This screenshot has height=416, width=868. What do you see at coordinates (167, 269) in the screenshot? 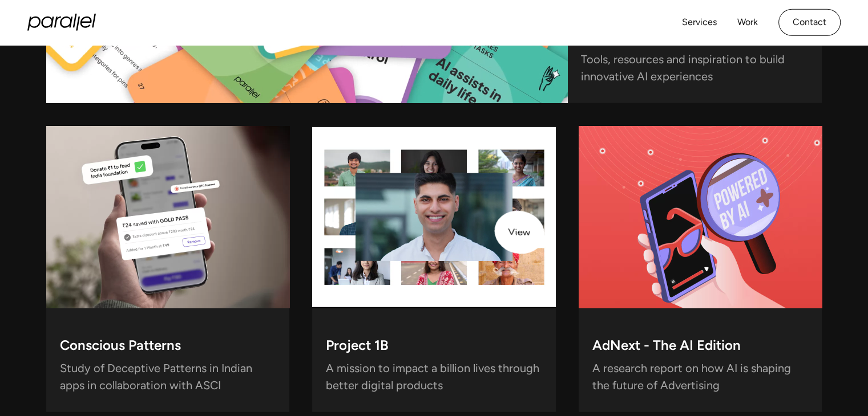
I see `a: Conscious PatternsStudy of Deceptive Patterns in Indian apps in collaboration with ASCI` at bounding box center [167, 269].